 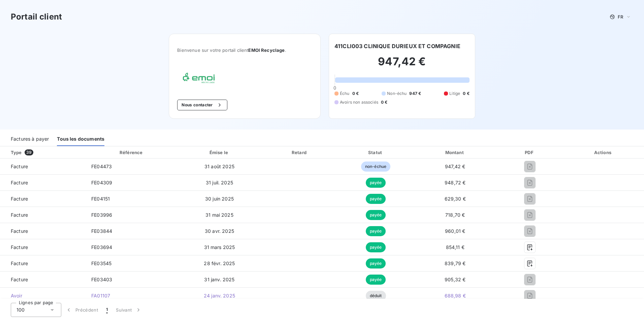 What do you see at coordinates (529, 153) in the screenshot?
I see `div: PDF` at bounding box center [529, 153].